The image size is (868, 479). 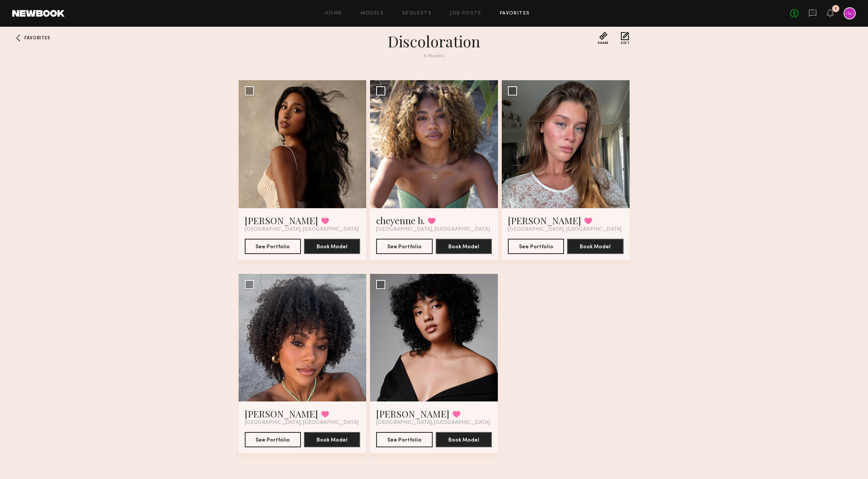 I want to click on a: Models, so click(x=372, y=13).